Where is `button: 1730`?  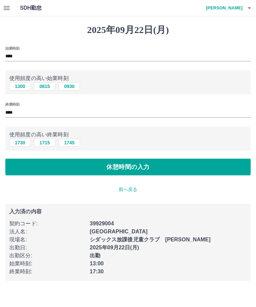
button: 1730 is located at coordinates (20, 143).